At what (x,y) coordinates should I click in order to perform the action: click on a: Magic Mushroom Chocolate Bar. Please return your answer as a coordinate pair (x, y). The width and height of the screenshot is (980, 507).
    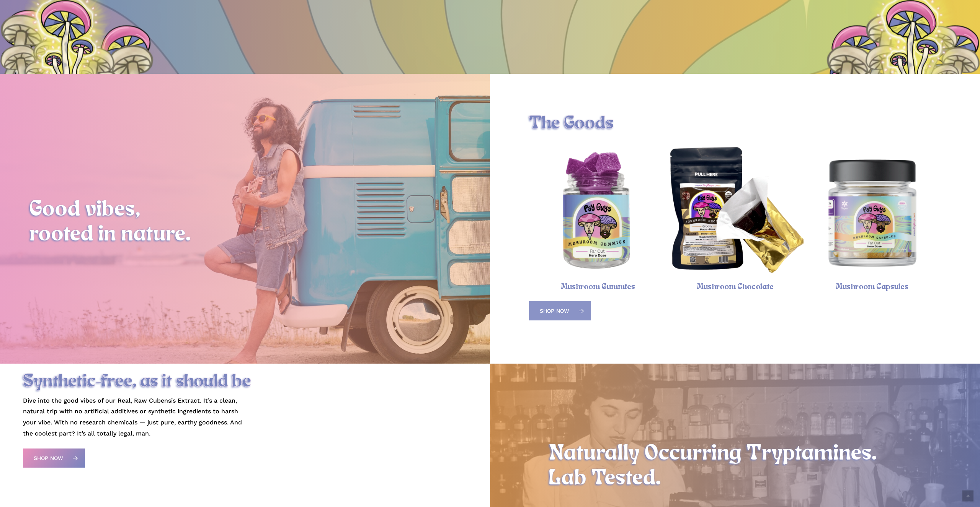
    Looking at the image, I should click on (735, 212).